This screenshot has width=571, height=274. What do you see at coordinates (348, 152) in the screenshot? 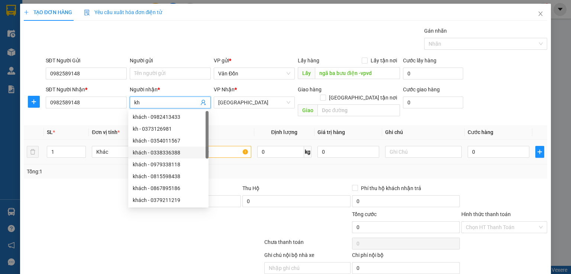
I see `input: 0` at bounding box center [348, 152].